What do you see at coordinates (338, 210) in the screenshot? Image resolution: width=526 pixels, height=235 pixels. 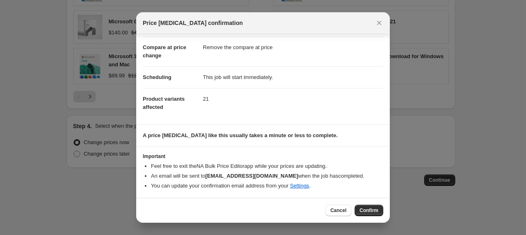 I see `span: Cancel` at bounding box center [338, 210].